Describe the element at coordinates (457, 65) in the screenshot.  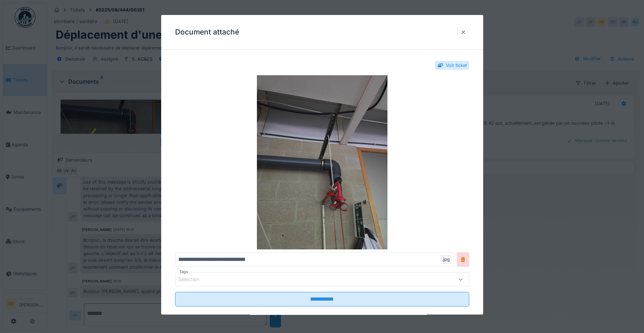
I see `div: Voir ticket` at that location.